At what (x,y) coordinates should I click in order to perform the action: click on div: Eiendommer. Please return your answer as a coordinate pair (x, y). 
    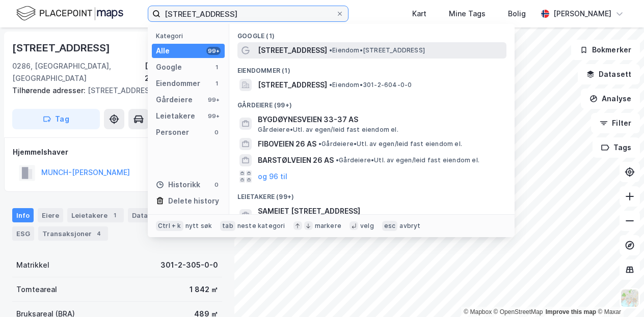
    Looking at the image, I should click on (178, 84).